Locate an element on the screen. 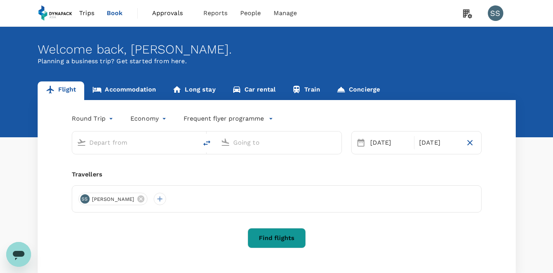 This screenshot has width=553, height=273. span: Manage is located at coordinates (285, 13).